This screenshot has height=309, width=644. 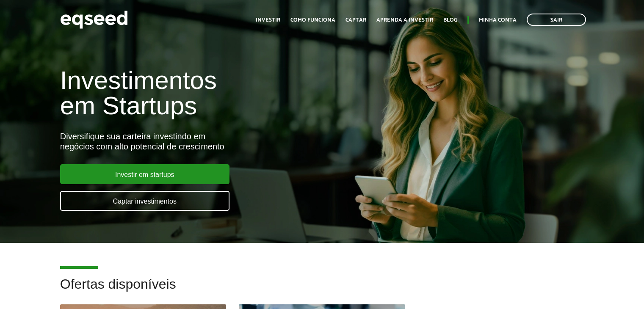 What do you see at coordinates (214, 141) in the screenshot?
I see `div: Diversifique sua carteira investindo em negócios com alto potencial de crescimento` at bounding box center [214, 141].